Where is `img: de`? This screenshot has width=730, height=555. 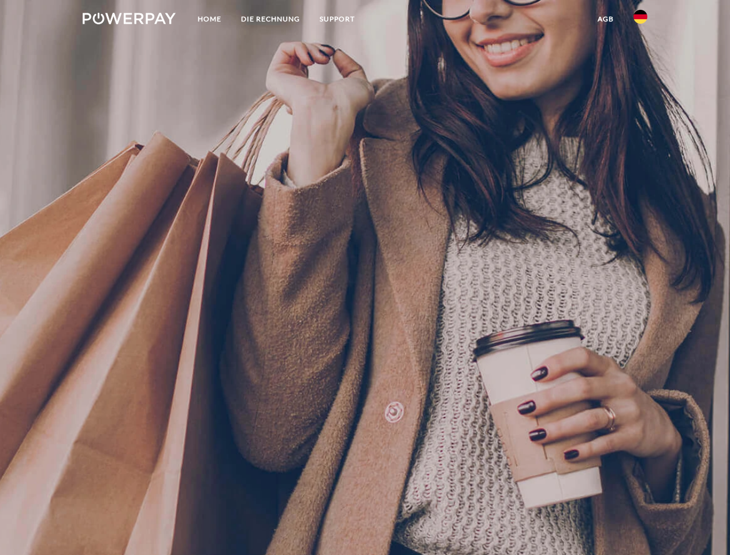
img: de is located at coordinates (640, 17).